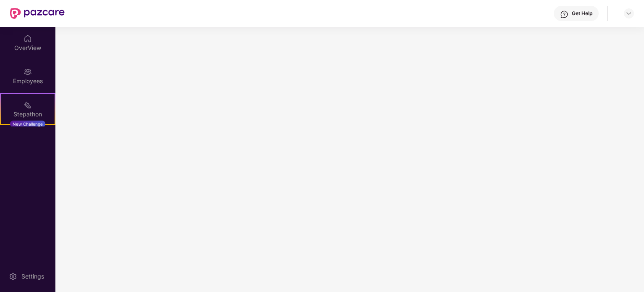 This screenshot has width=644, height=292. Describe the element at coordinates (27, 124) in the screenshot. I see `div: New Challenge` at that location.